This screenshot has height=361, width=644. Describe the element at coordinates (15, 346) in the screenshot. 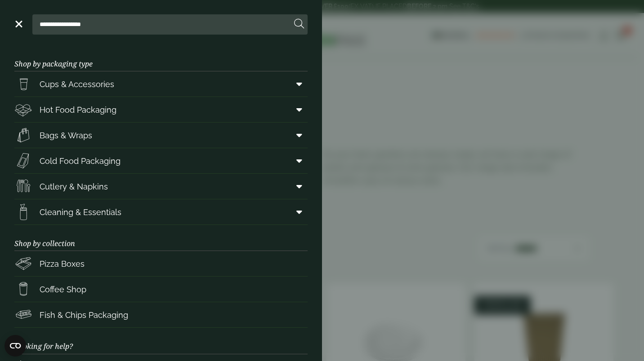

I see `button: Open CMP widget` at that location.